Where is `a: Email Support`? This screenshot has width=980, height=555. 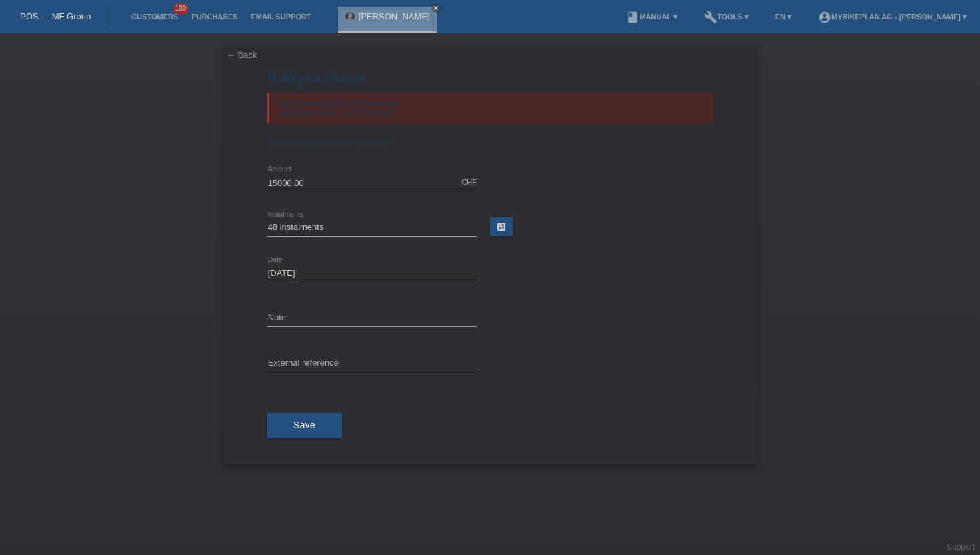
a: Email Support is located at coordinates (281, 17).